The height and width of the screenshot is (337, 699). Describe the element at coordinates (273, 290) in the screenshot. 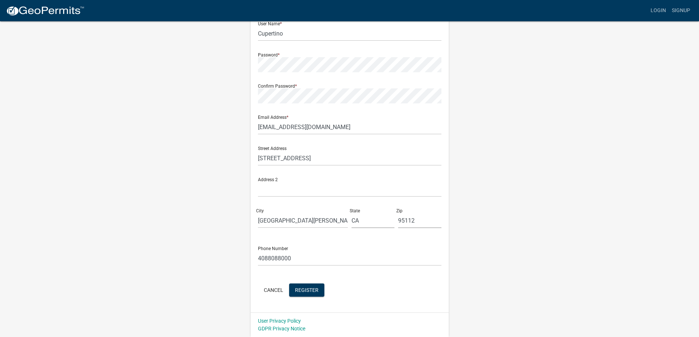

I see `button: Cancel` at that location.